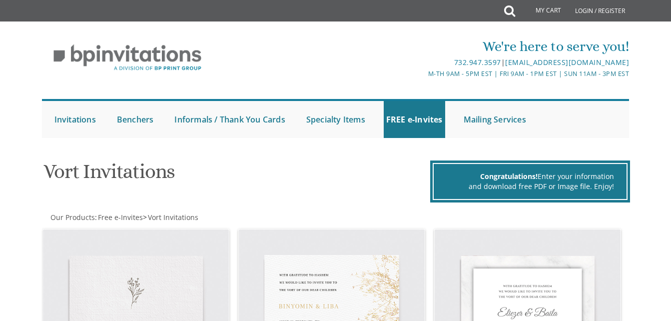 This screenshot has height=321, width=671. Describe the element at coordinates (541, 11) in the screenshot. I see `a: My Cart` at that location.